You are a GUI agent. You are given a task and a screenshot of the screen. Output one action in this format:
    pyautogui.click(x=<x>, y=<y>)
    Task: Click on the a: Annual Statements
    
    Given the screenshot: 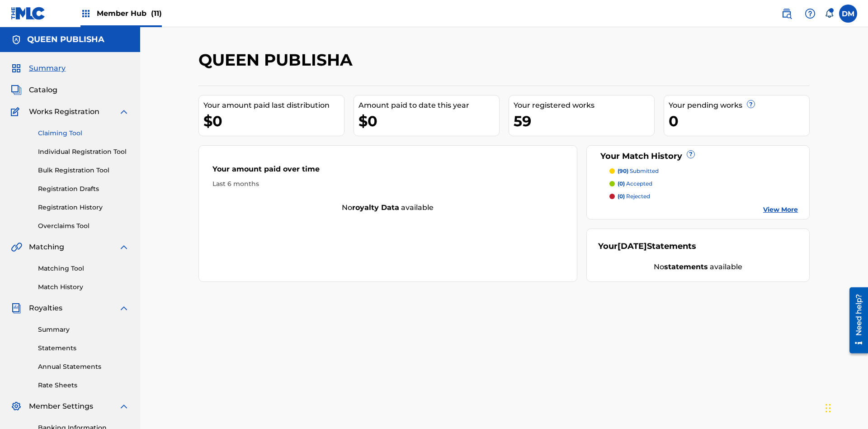 What is the action you would take?
    pyautogui.click(x=84, y=366)
    